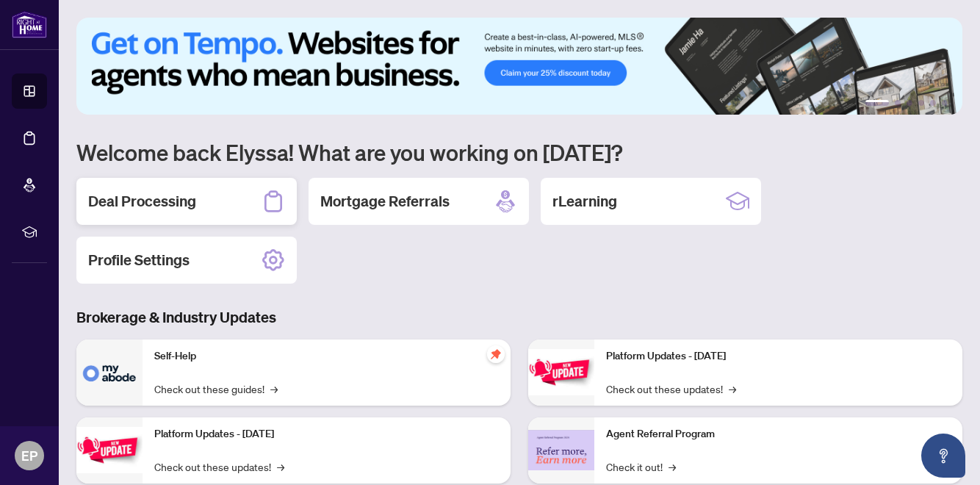  What do you see at coordinates (29, 25) in the screenshot?
I see `img: logo` at bounding box center [29, 25].